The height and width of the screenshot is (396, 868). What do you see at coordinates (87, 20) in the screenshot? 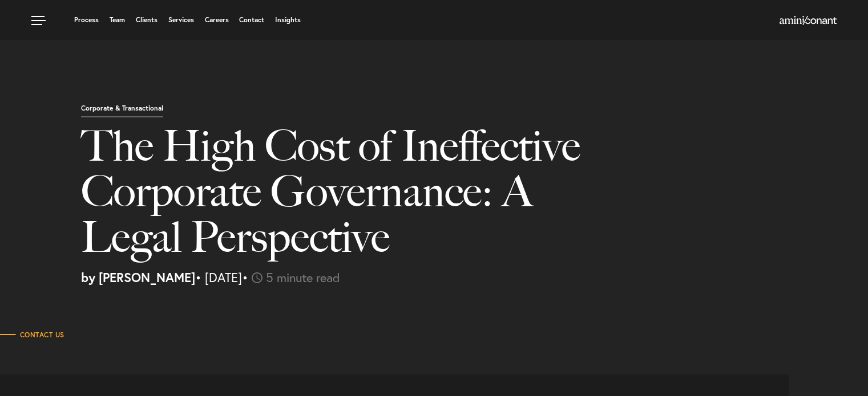
I see `a: Process` at bounding box center [87, 20].